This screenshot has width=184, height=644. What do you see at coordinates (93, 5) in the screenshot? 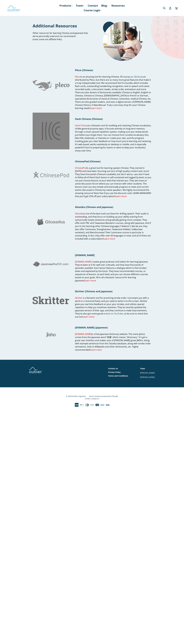
I see `a: Contact` at bounding box center [93, 5].